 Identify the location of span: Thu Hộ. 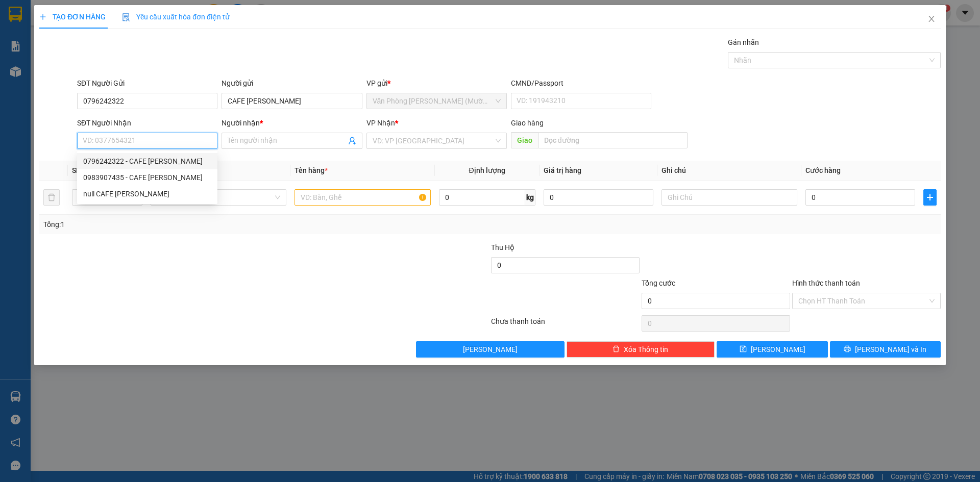
(503, 248).